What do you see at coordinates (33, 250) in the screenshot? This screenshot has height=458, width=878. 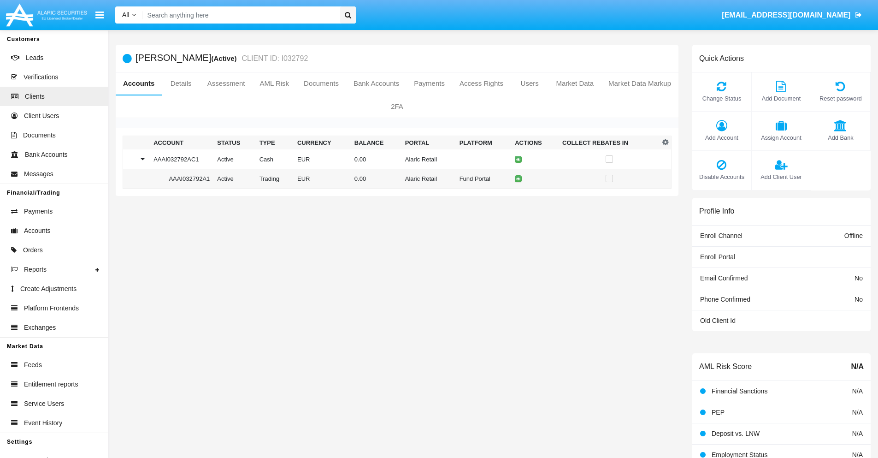 I see `span: Orders` at bounding box center [33, 250].